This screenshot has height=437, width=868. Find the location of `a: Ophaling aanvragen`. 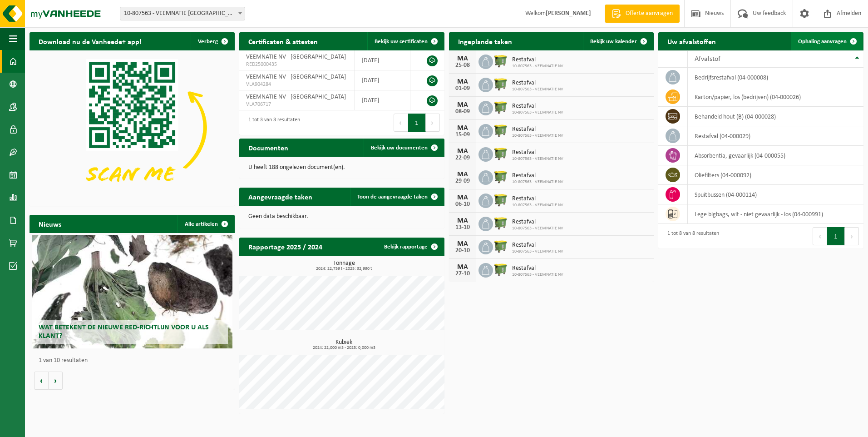

a: Ophaling aanvragen is located at coordinates (827, 41).